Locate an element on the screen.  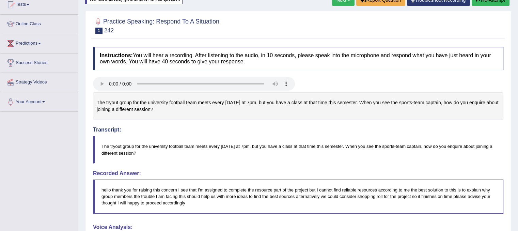
a: Success Stories is located at coordinates (39, 62).